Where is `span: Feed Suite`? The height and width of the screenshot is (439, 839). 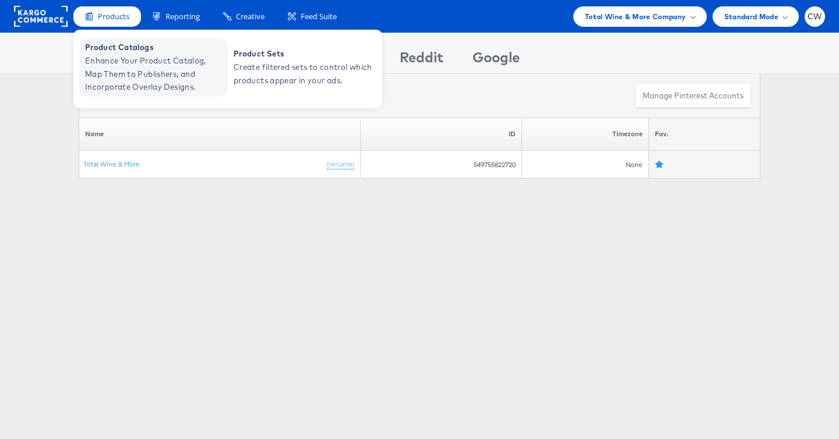
span: Feed Suite is located at coordinates (319, 16).